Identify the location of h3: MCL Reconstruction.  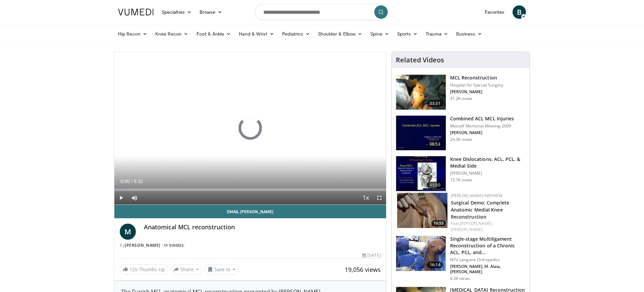
(477, 78).